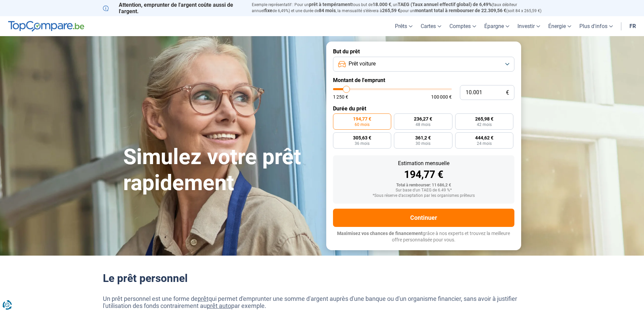  What do you see at coordinates (221, 170) in the screenshot?
I see `h1: Simulez votre prêt rapidement` at bounding box center [221, 170].